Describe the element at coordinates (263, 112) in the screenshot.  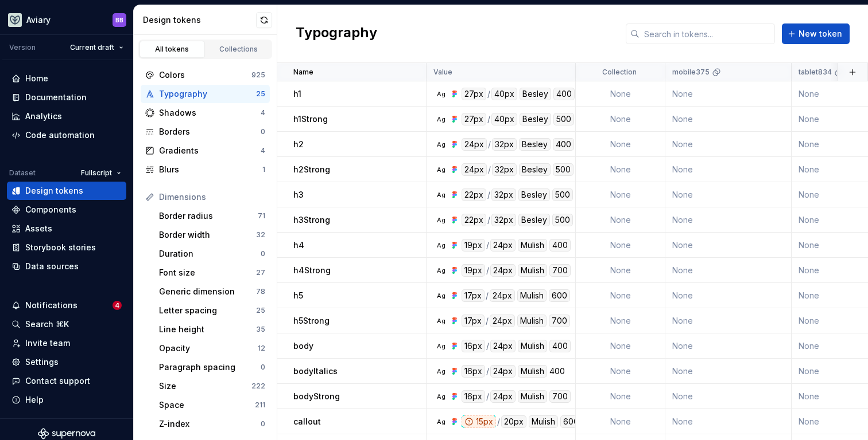
I see `div: 4` at that location.